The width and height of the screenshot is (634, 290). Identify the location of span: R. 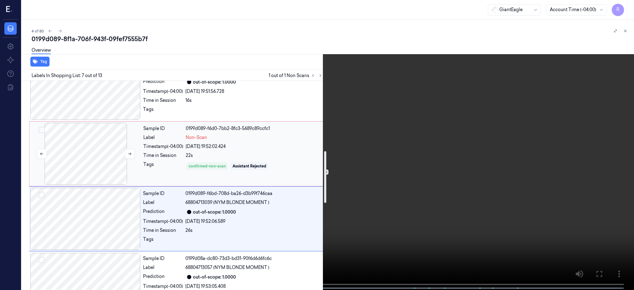
(618, 10).